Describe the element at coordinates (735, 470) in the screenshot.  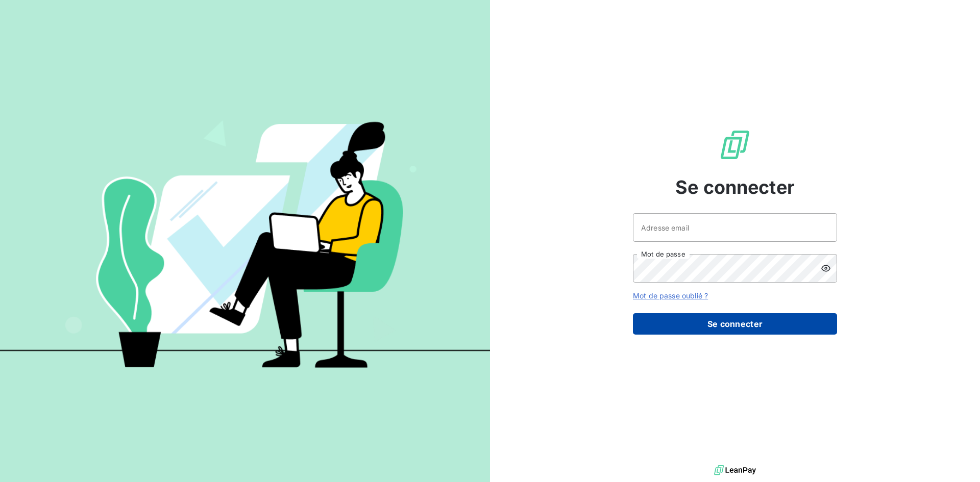
I see `img: logo` at that location.